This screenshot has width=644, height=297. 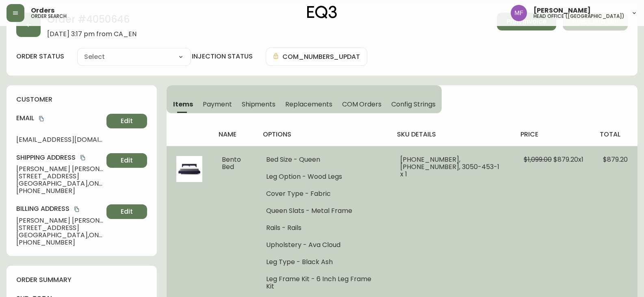 I want to click on span: Items, so click(x=183, y=104).